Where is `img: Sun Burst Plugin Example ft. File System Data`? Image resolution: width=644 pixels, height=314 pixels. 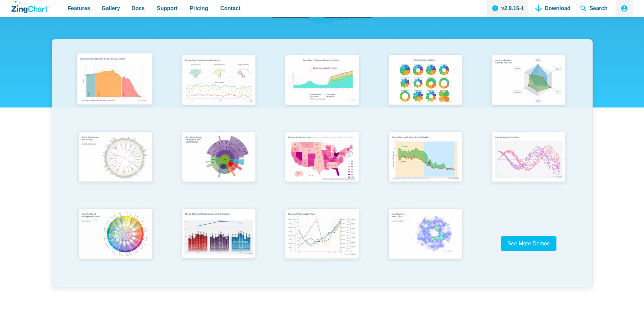
img: Sun Burst Plugin Example ft. File System Data is located at coordinates (219, 158).